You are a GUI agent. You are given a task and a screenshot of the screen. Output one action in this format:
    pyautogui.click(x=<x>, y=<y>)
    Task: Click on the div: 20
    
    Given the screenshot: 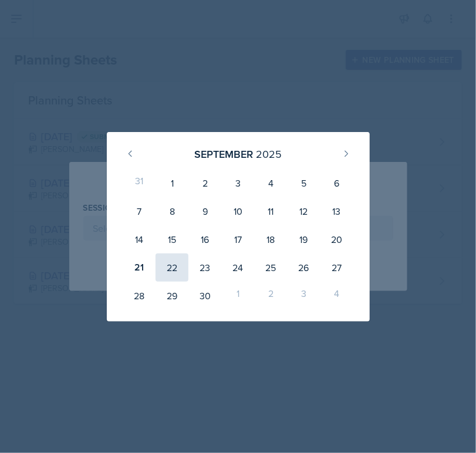 What is the action you would take?
    pyautogui.click(x=336, y=240)
    